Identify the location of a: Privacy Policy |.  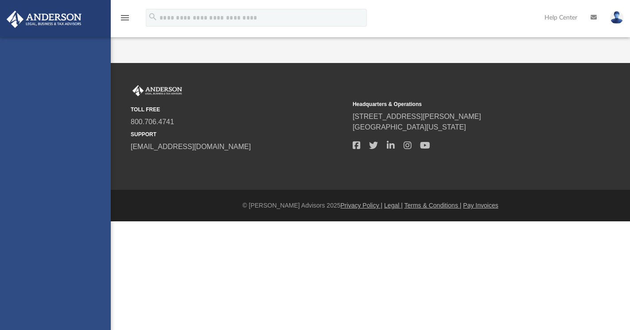
(362, 205).